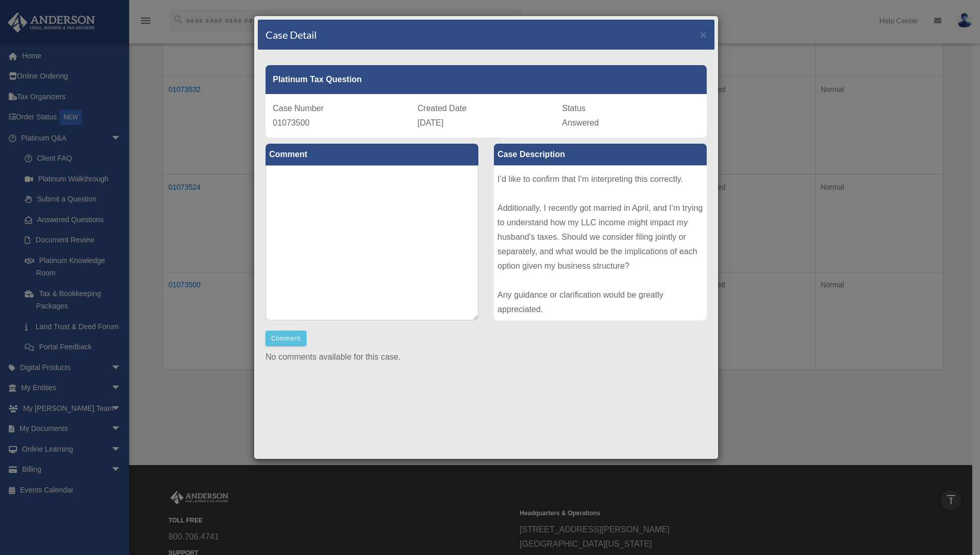 Image resolution: width=980 pixels, height=555 pixels. I want to click on h4: Case Detail, so click(290, 35).